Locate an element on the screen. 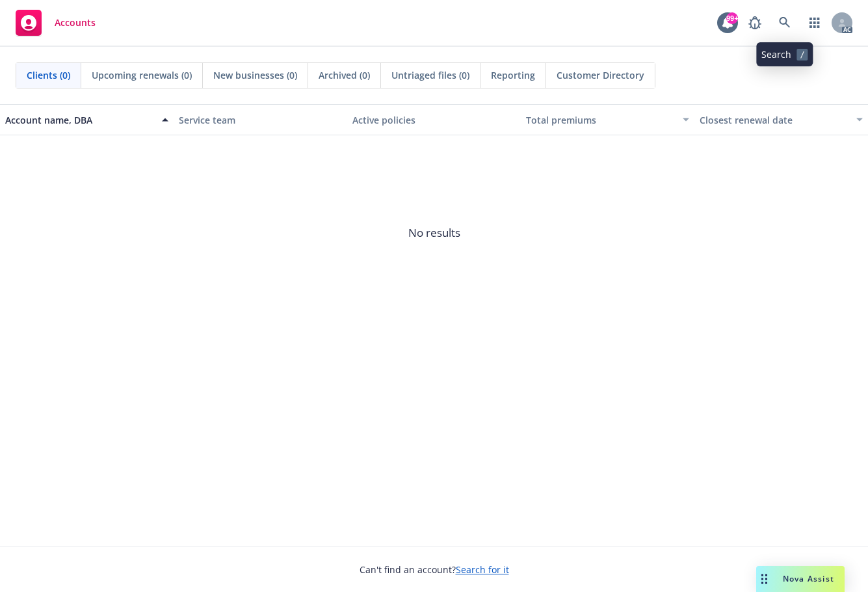 The image size is (868, 592). span: Accounts is located at coordinates (75, 23).